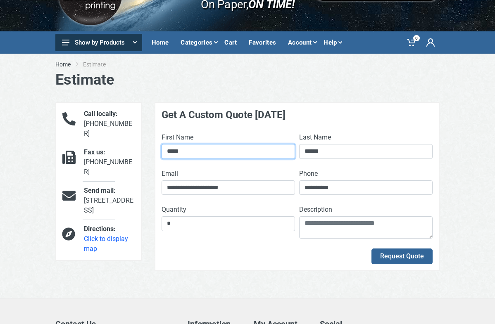  I want to click on span: 0, so click(416, 38).